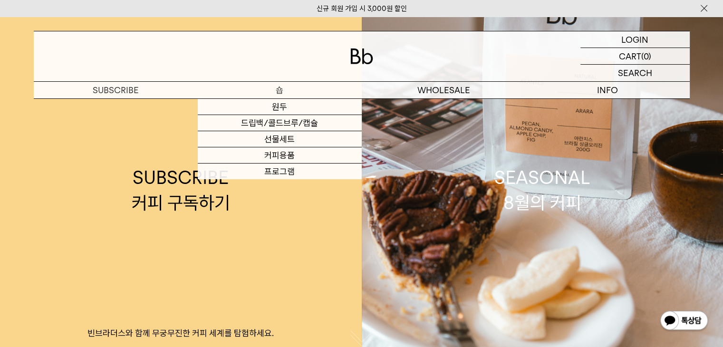 The height and width of the screenshot is (347, 723). What do you see at coordinates (684, 322) in the screenshot?
I see `img: 카카오톡 채널 1:1 채팅 버튼` at bounding box center [684, 322].